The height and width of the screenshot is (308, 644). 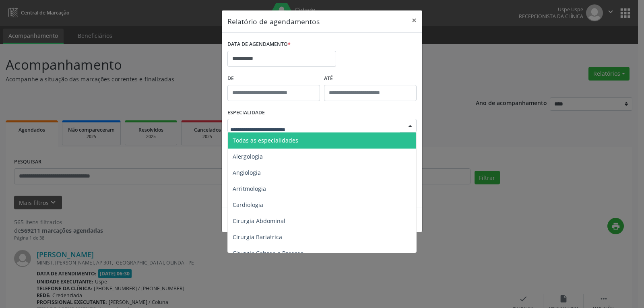 What do you see at coordinates (273, 78) in the screenshot?
I see `label: De` at bounding box center [273, 78].